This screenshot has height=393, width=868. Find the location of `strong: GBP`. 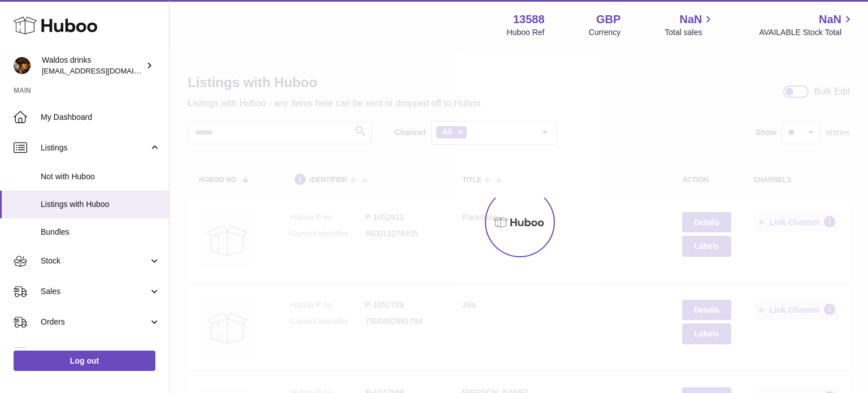

strong: GBP is located at coordinates (608, 19).